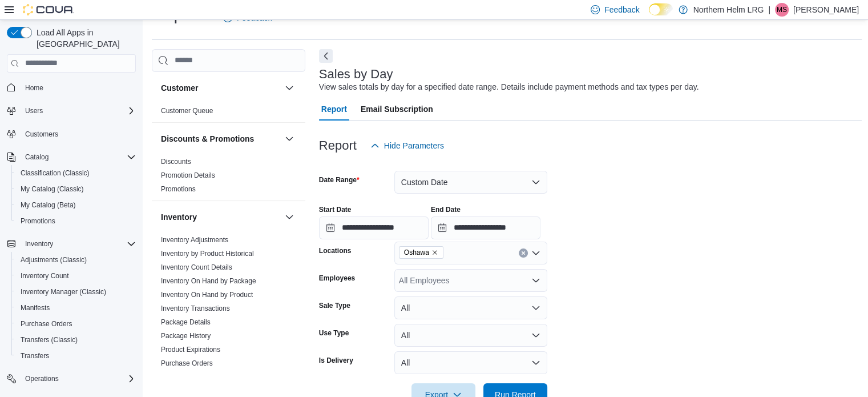 This screenshot has height=397, width=868. What do you see at coordinates (335, 209) in the screenshot?
I see `label: Start Date` at bounding box center [335, 209].